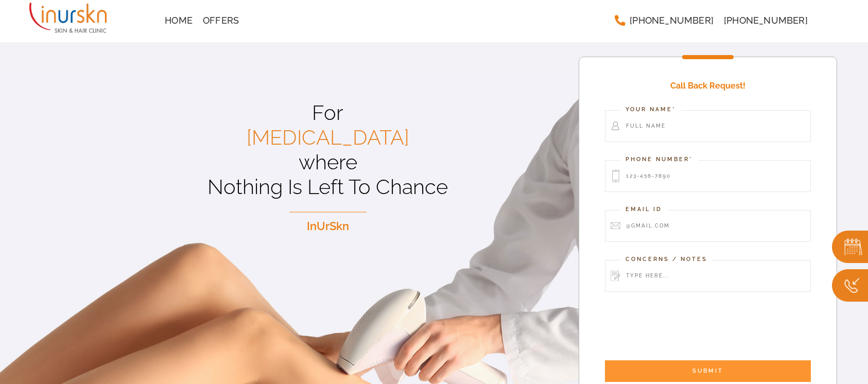  Describe the element at coordinates (849, 285) in the screenshot. I see `img: Callc.png` at that location.